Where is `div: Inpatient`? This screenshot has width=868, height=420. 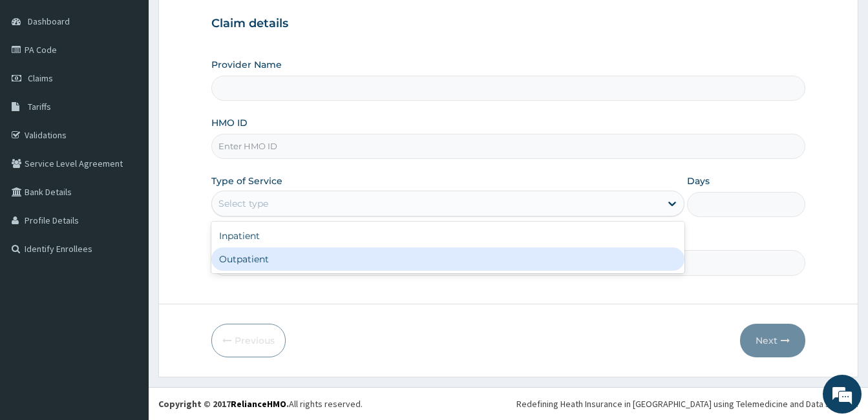
div: Inpatient is located at coordinates (448, 235).